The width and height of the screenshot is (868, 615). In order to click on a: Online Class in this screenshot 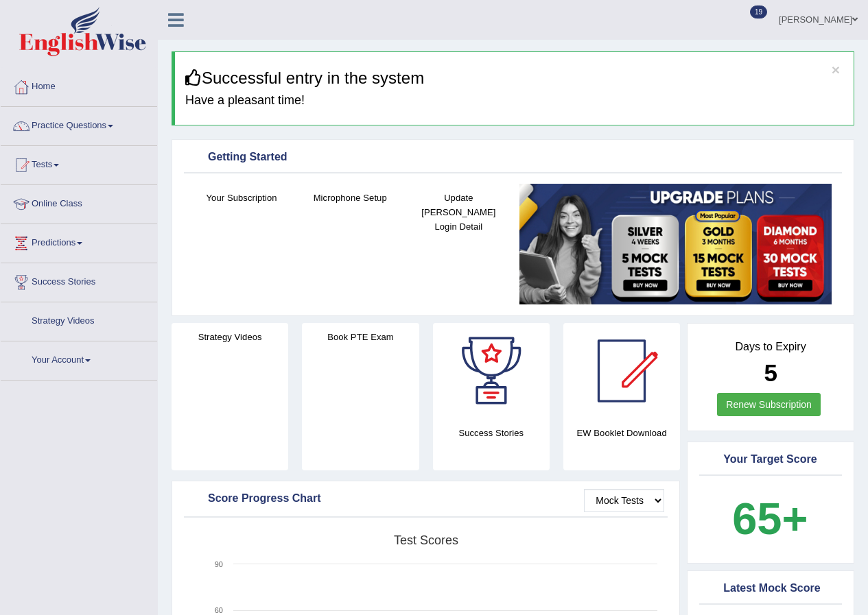, I will do `click(79, 202)`.